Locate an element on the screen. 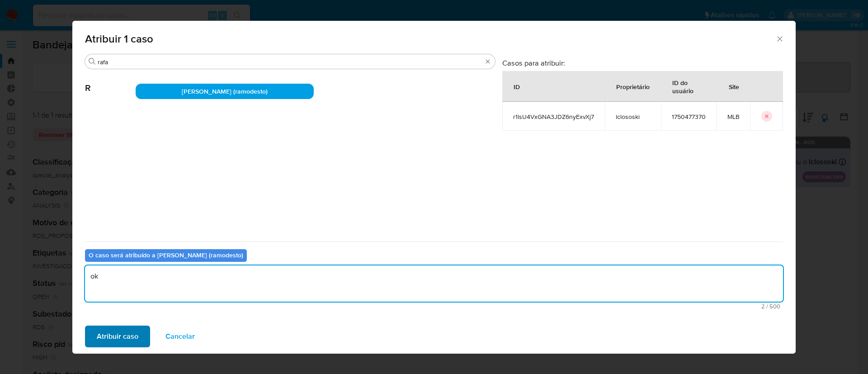 Image resolution: width=868 pixels, height=374 pixels. button: icon-button is located at coordinates (767, 116).